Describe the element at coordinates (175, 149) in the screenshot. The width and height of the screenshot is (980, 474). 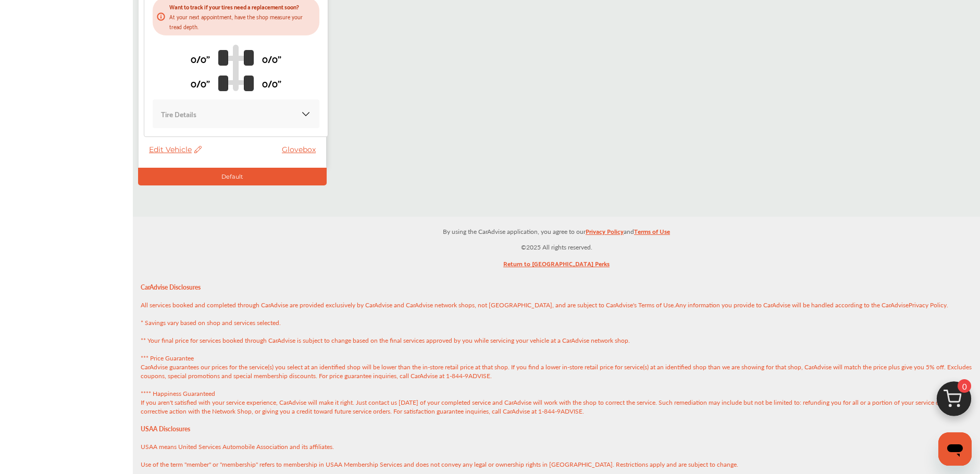
I see `span: Edit Vehicle` at that location.